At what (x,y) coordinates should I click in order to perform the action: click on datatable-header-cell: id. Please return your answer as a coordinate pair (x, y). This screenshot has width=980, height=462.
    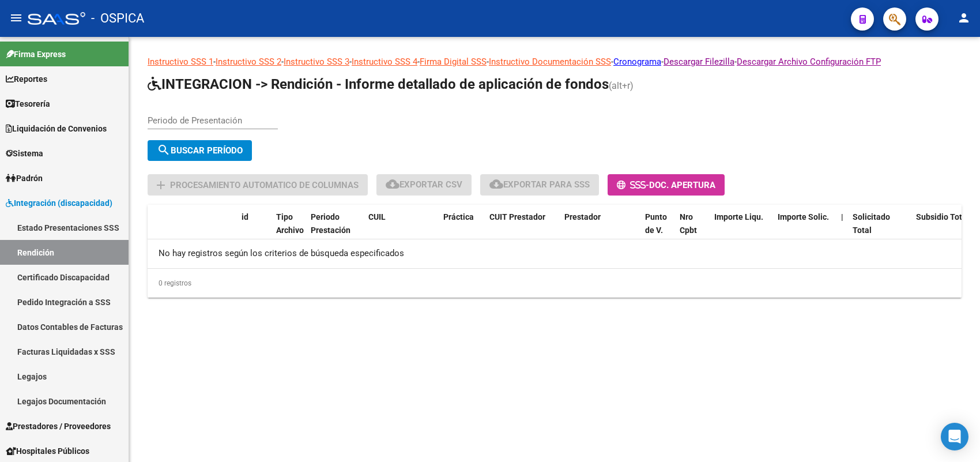
    Looking at the image, I should click on (254, 230).